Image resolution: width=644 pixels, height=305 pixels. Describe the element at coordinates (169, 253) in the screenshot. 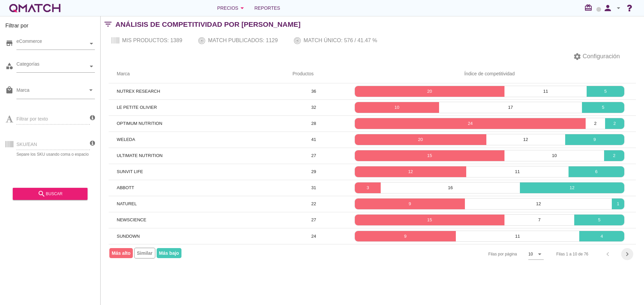

I see `span: Más bajo` at that location.